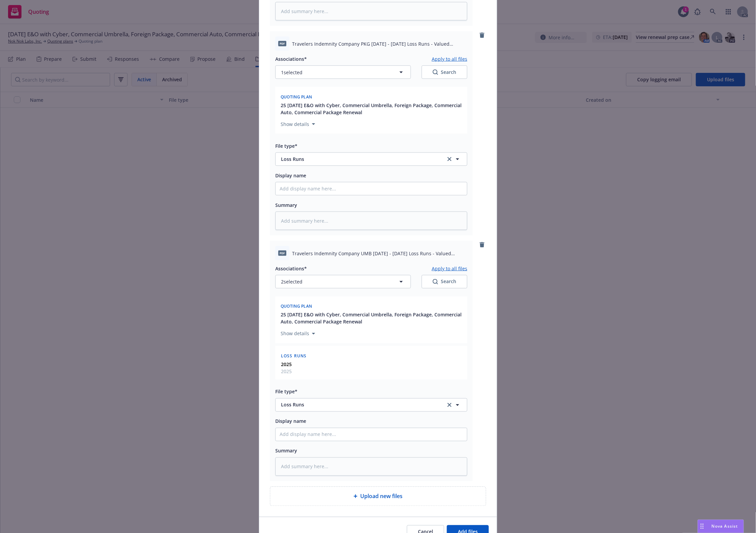  Describe the element at coordinates (724, 526) in the screenshot. I see `span: Nova Assist` at that location.